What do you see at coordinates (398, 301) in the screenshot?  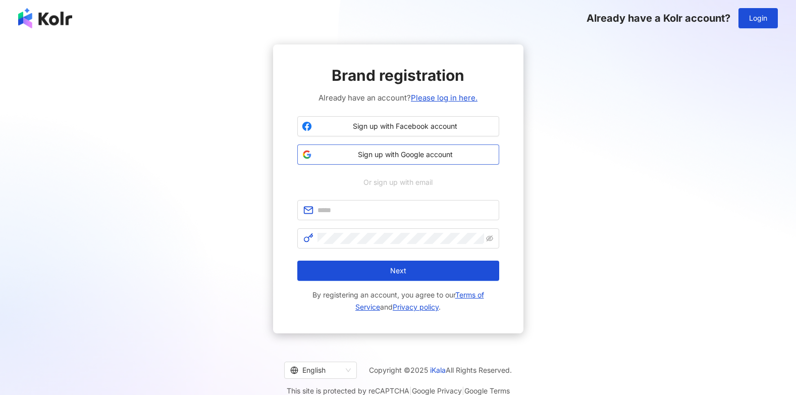 I see `span: By registering an account, you agree to our and .` at bounding box center [398, 301].